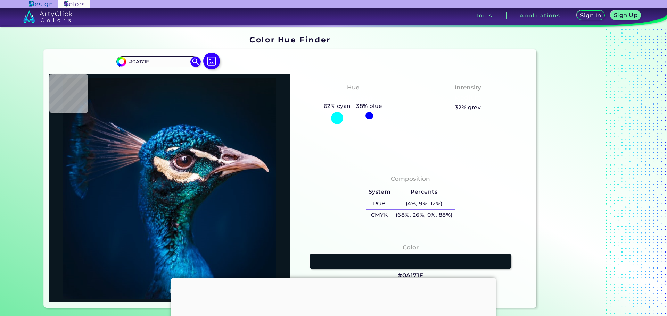 This screenshot has width=667, height=316. Describe the element at coordinates (540, 15) in the screenshot. I see `h3: Applications` at that location.